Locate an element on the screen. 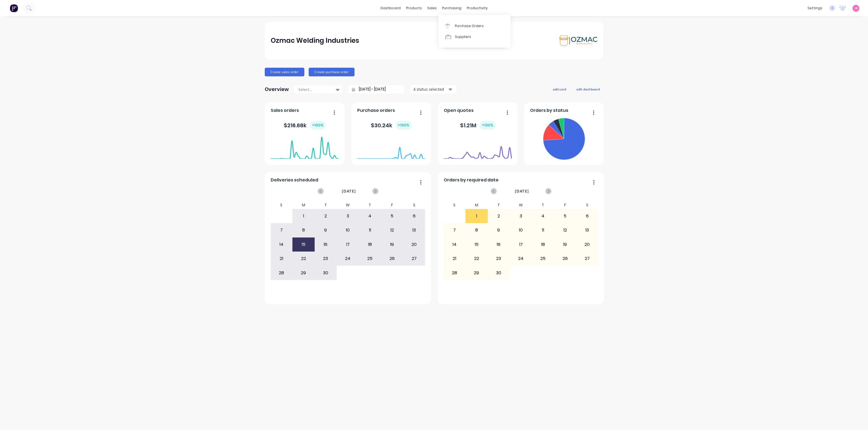  img: Ozmac Welding Industries is located at coordinates (578, 40).